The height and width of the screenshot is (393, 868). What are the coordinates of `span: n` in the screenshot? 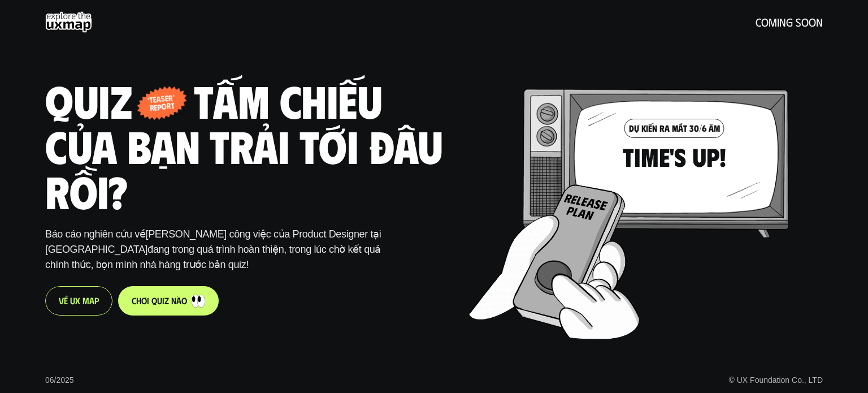 It's located at (173, 301).